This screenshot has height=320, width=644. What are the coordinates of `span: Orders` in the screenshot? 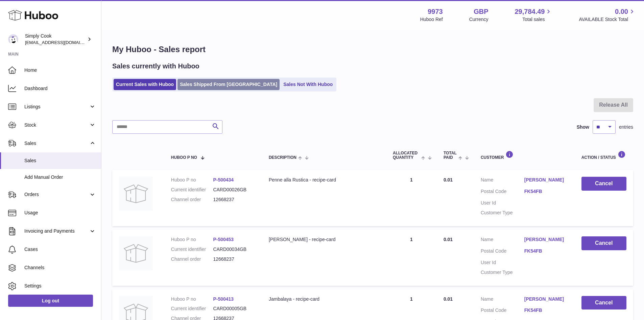 It's located at (56, 194).